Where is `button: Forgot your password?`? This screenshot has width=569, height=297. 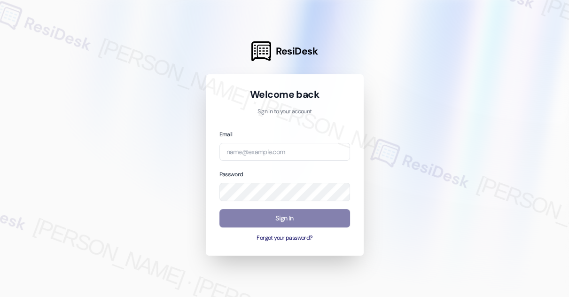
button: Forgot your password? is located at coordinates (285, 238).